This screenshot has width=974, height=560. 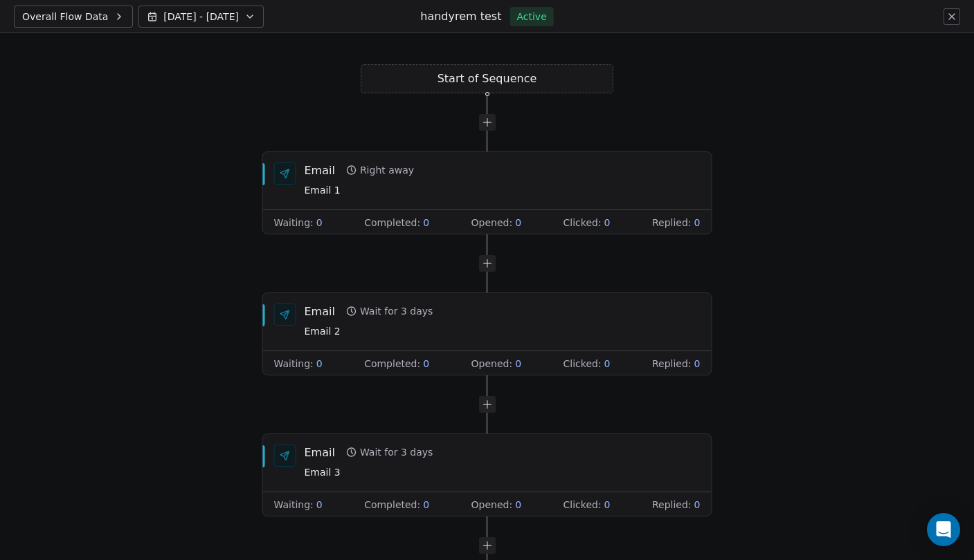 What do you see at coordinates (487, 193) in the screenshot?
I see `div: EmailRight awayEmail 1Waiting:0Completed:0Opened:0Clicked:0Replied:0` at bounding box center [487, 193].